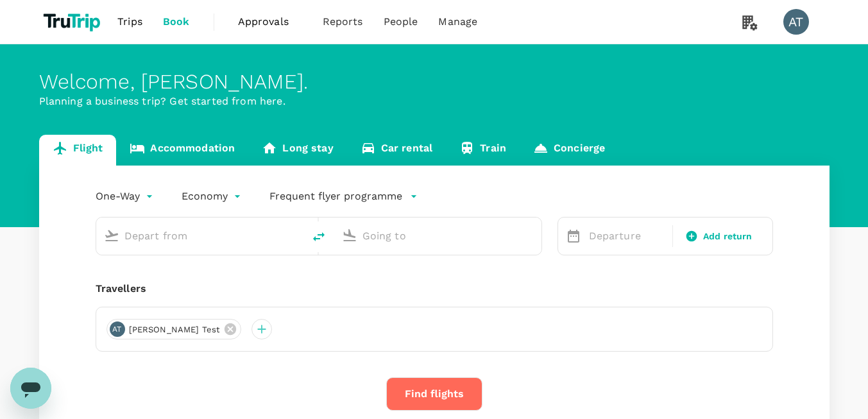 Image resolution: width=868 pixels, height=419 pixels. Describe the element at coordinates (438, 235) in the screenshot. I see `input: Going to` at that location.